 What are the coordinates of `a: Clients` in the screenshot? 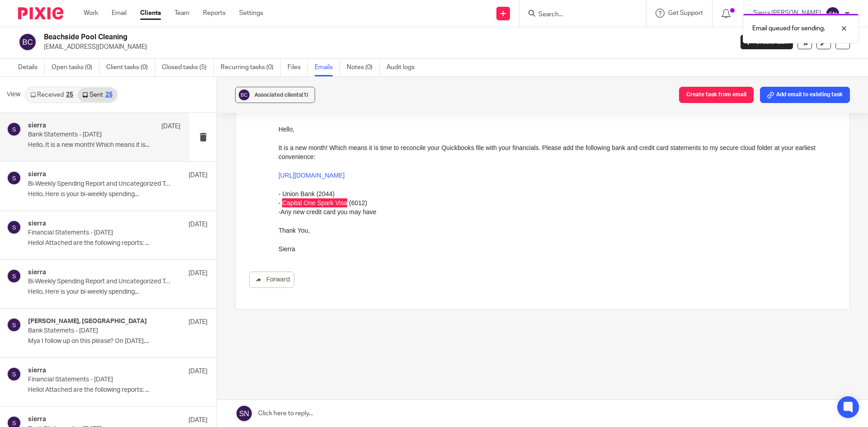 It's located at (150, 13).